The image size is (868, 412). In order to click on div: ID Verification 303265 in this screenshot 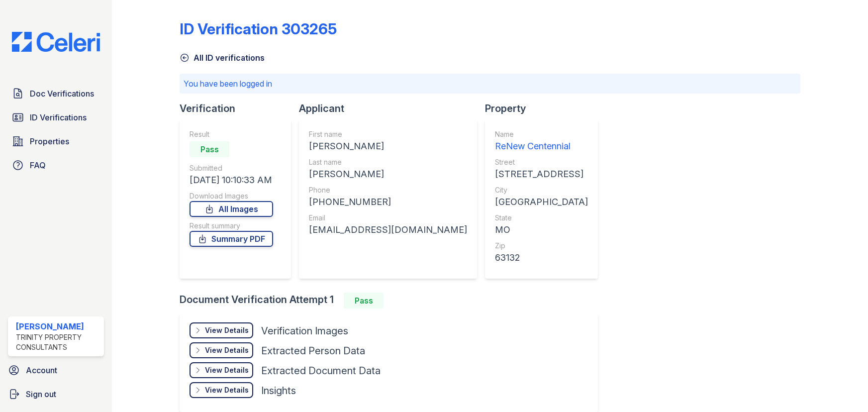, I will do `click(258, 29)`.